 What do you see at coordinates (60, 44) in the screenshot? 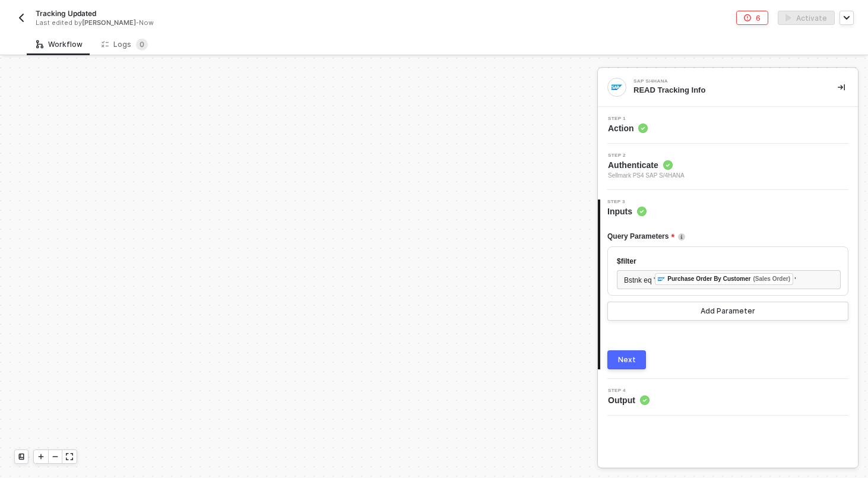
I see `div: Workflow` at bounding box center [60, 44].